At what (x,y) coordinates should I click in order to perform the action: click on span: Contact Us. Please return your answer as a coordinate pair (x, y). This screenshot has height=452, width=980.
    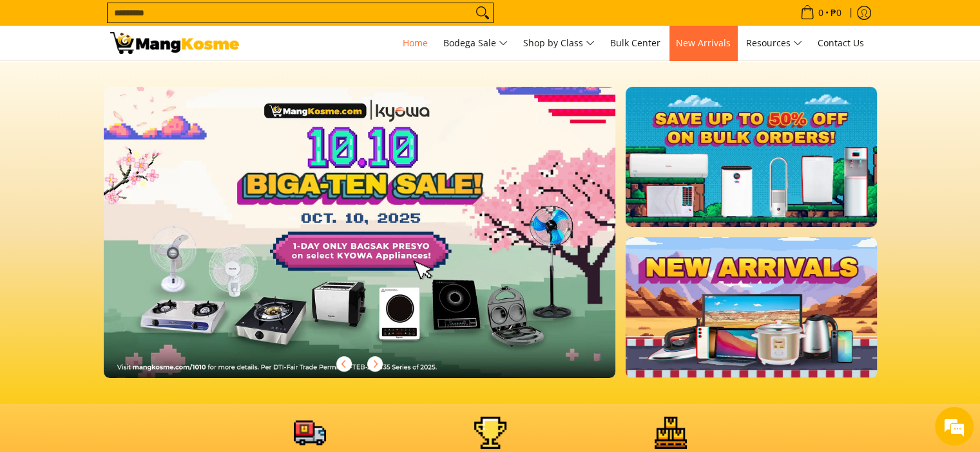
    Looking at the image, I should click on (841, 43).